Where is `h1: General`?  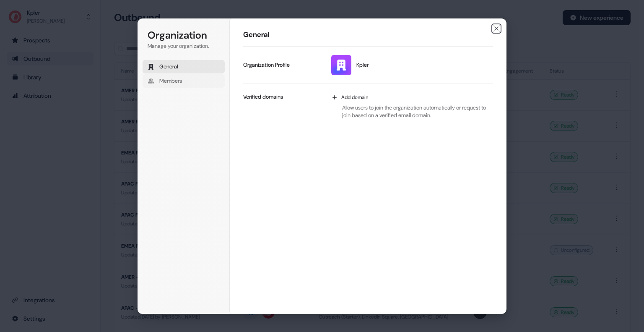
h1: General is located at coordinates (368, 35).